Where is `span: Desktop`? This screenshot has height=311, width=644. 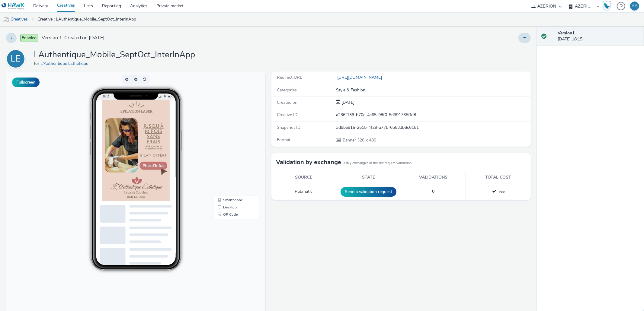
span: Desktop is located at coordinates (224, 136).